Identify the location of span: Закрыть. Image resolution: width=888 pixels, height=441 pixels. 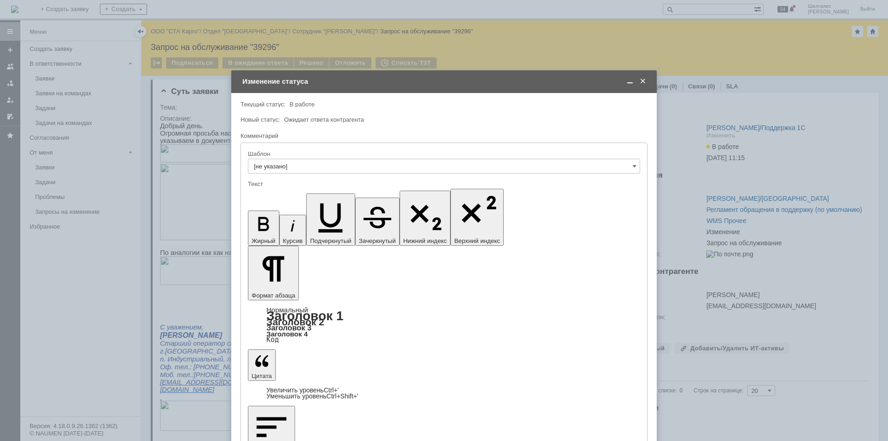
(643, 81).